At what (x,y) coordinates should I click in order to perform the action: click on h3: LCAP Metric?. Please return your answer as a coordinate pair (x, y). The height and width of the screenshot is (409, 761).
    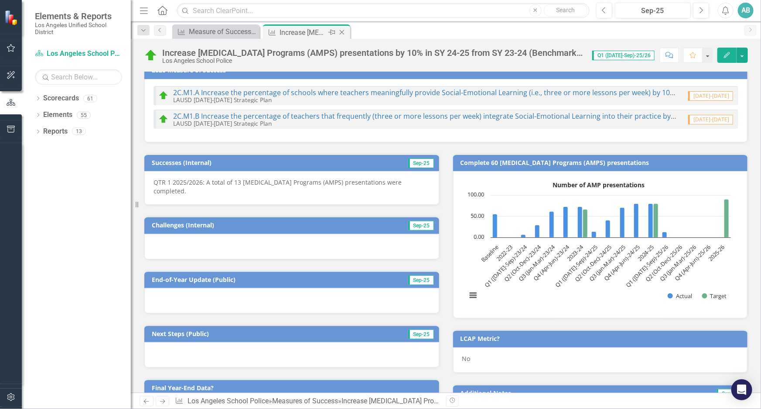
    Looking at the image, I should click on (602, 338).